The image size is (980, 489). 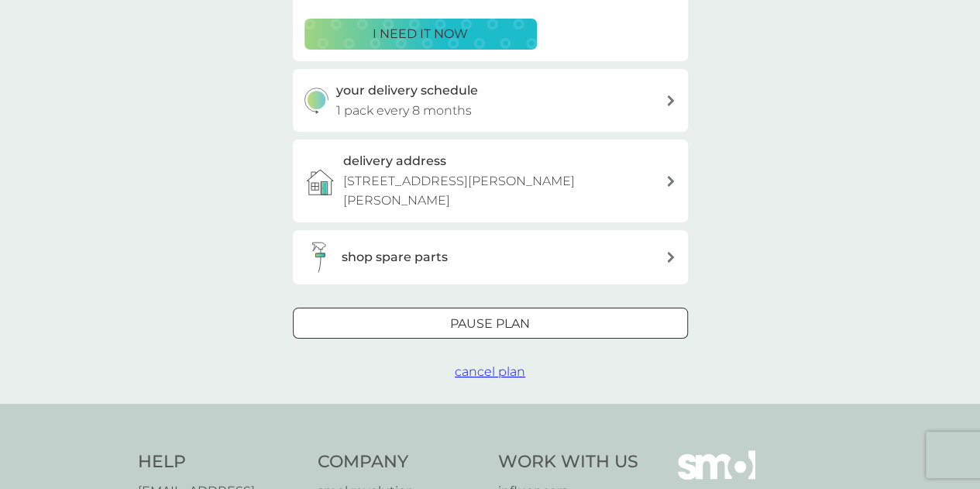 What do you see at coordinates (420, 34) in the screenshot?
I see `button: i need it now` at bounding box center [420, 34].